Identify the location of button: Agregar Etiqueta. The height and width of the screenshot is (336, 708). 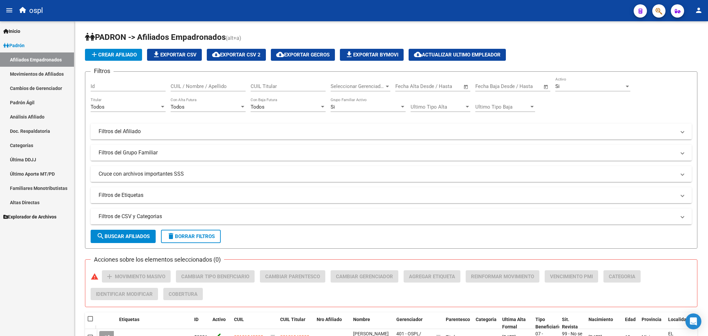
(432, 276).